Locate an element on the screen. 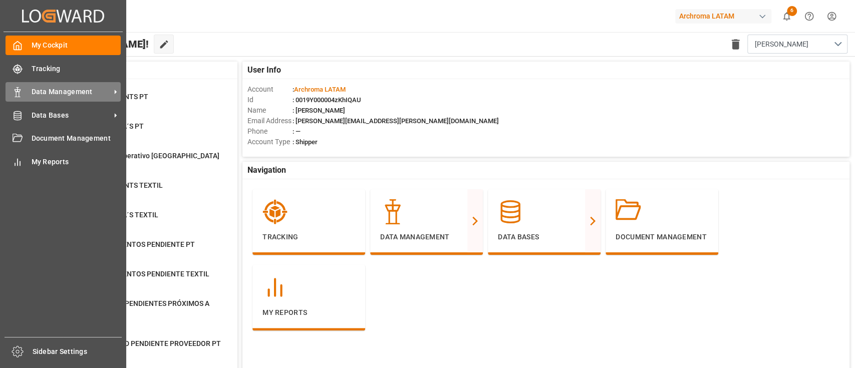  span: DOCUMENTOS PENDIENTES PRÓXIMOS A LLEGAR PT is located at coordinates (143, 308).